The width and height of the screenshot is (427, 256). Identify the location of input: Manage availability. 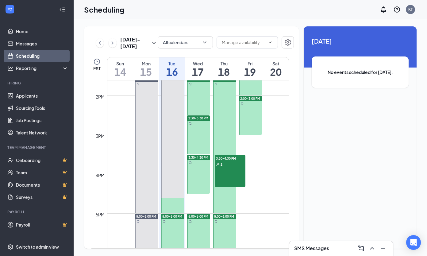
(244, 42).